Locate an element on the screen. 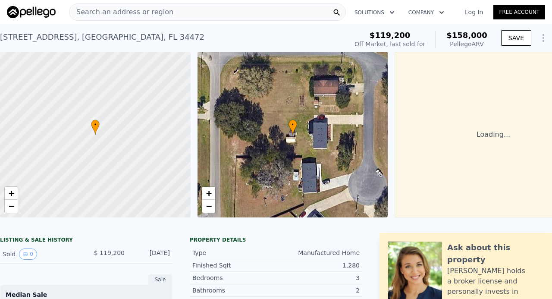 This screenshot has height=299, width=552. span: $ 119,200 is located at coordinates (109, 253).